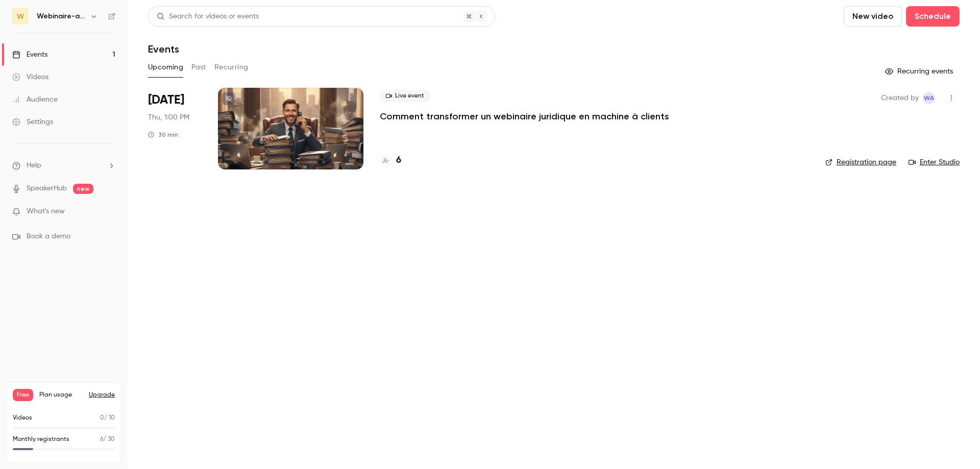 Image resolution: width=980 pixels, height=469 pixels. I want to click on span: What's new, so click(46, 211).